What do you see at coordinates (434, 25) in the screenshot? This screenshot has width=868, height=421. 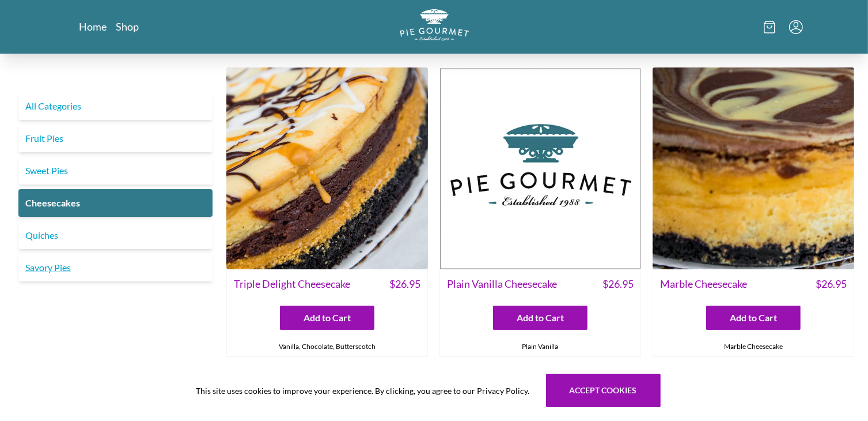 I see `img: logo` at bounding box center [434, 25].